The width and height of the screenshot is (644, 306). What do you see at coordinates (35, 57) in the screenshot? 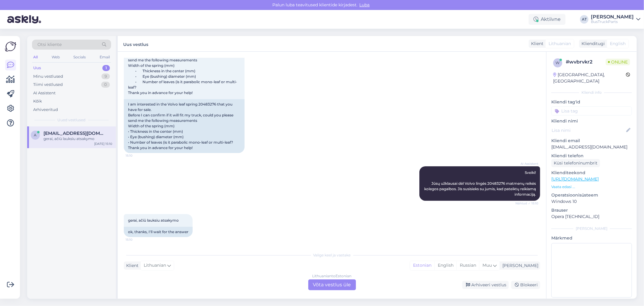
I see `div: All` at bounding box center [35, 57].